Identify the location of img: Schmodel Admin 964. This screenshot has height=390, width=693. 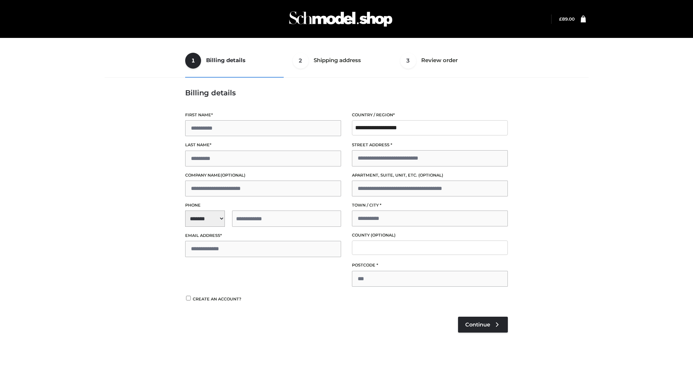
(340, 19).